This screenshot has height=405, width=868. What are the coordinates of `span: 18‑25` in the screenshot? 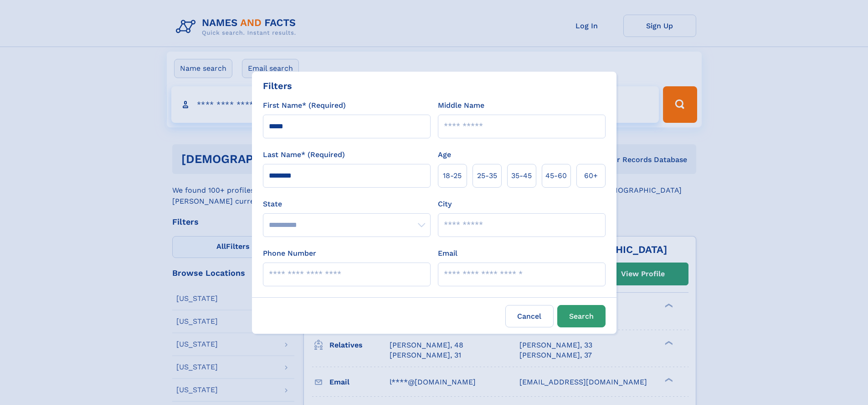 It's located at (452, 176).